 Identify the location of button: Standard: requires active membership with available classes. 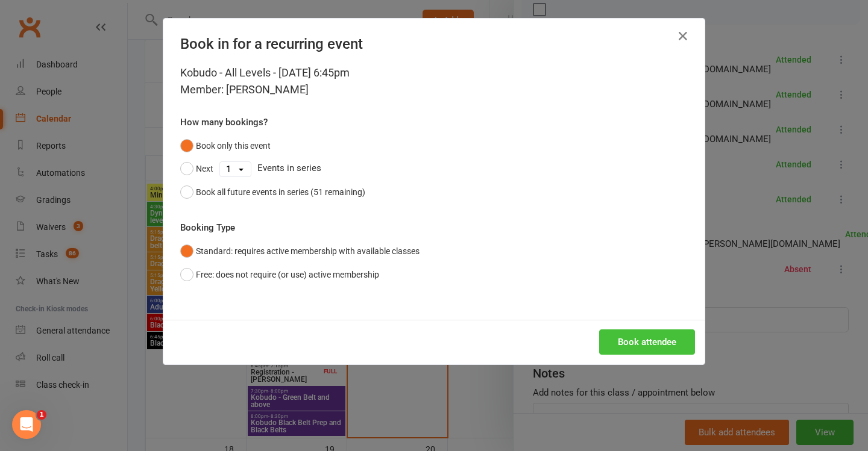
(300, 251).